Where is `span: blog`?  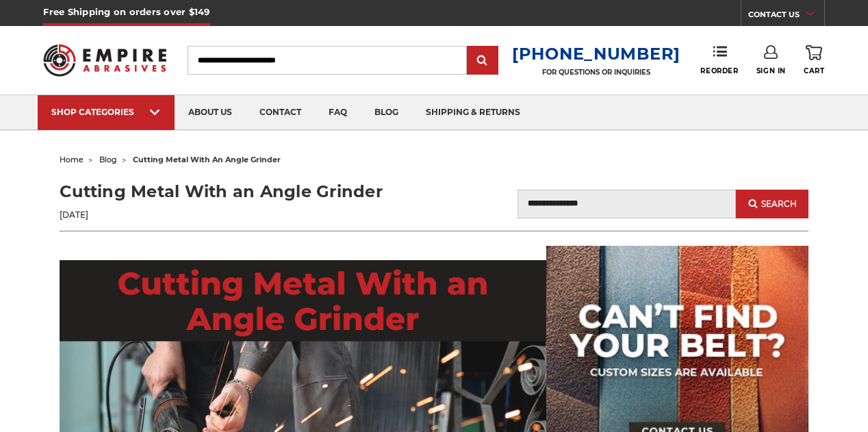 span: blog is located at coordinates (108, 159).